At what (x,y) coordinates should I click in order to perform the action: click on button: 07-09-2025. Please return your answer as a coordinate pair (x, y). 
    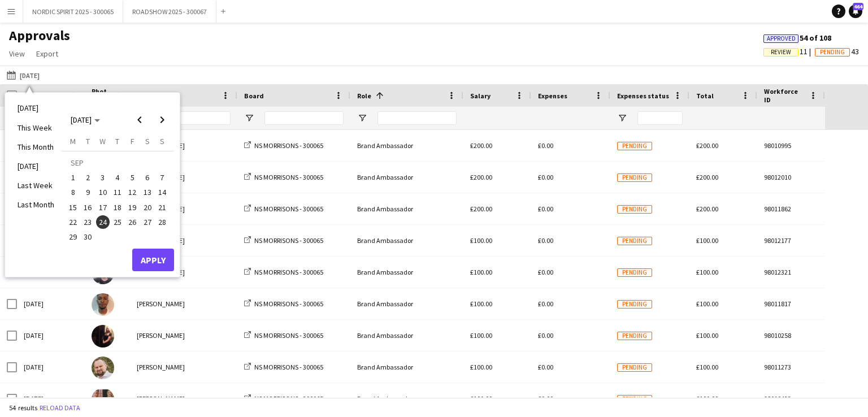
    Looking at the image, I should click on (163, 177).